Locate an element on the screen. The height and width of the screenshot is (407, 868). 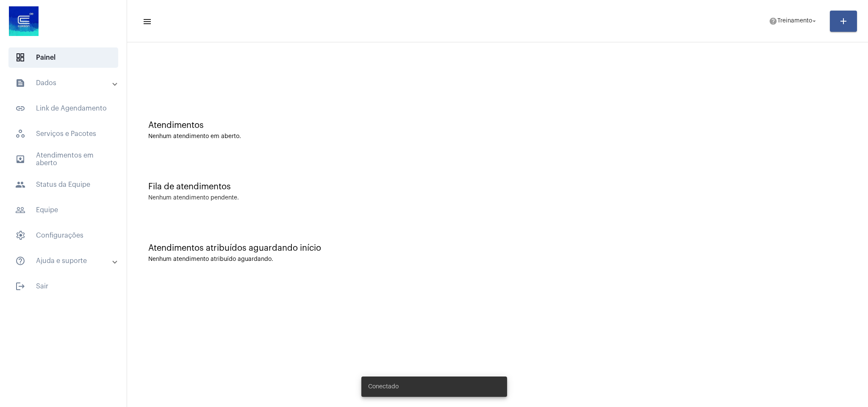
div: Atendimentos is located at coordinates (497, 125).